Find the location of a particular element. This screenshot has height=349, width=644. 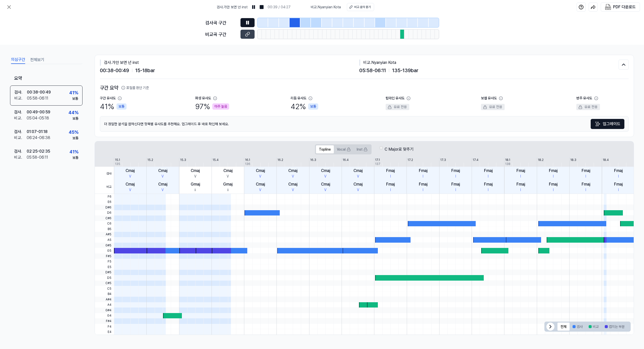

div: 탑라인 유사도 is located at coordinates (395, 98).